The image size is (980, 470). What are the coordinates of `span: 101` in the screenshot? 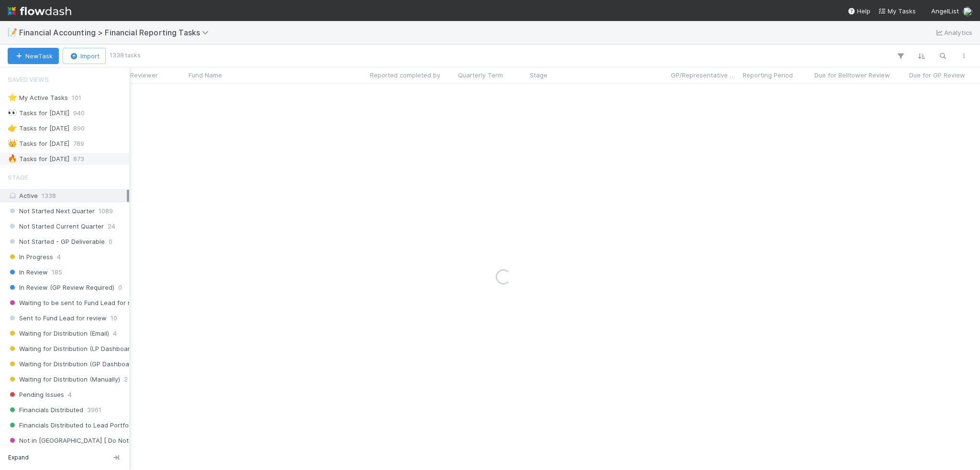 It's located at (76, 98).